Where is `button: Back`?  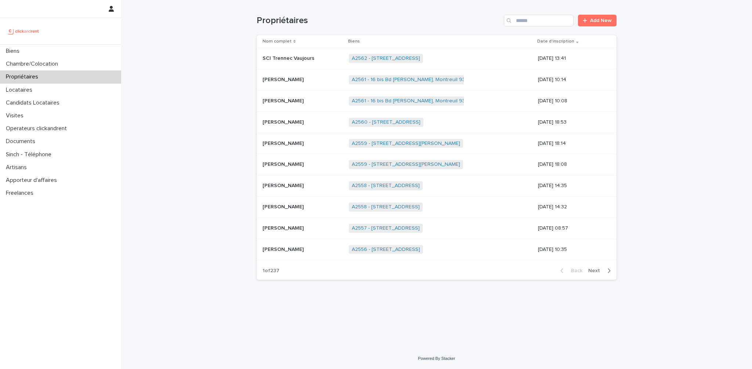
button: Back is located at coordinates (570, 271).